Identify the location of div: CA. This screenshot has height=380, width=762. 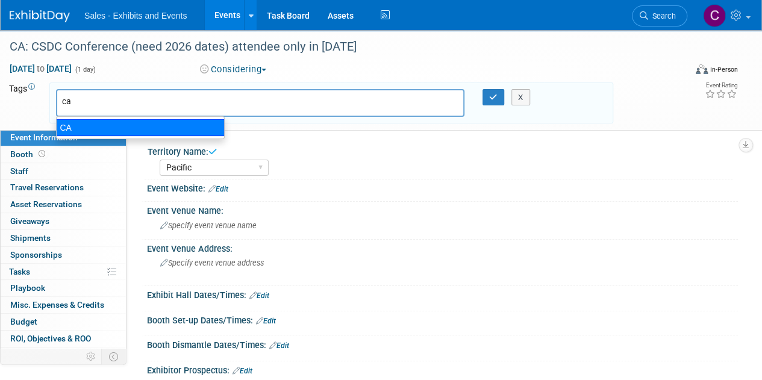
(140, 128).